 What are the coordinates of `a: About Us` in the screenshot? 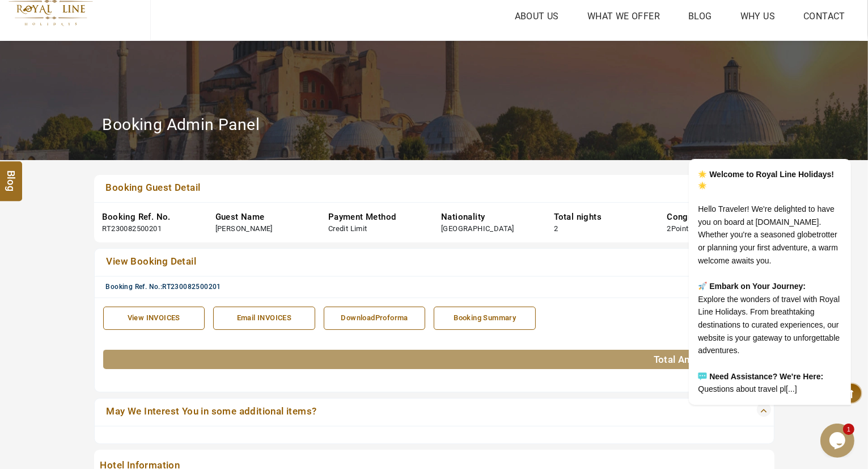 It's located at (537, 16).